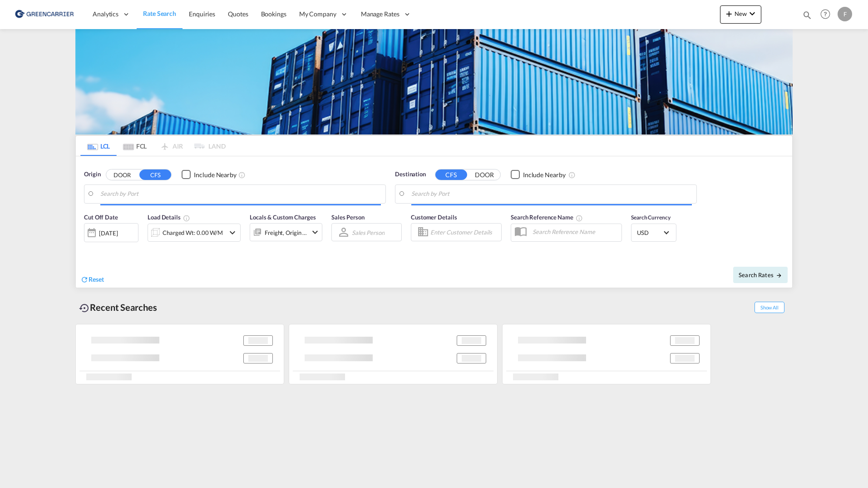 The width and height of the screenshot is (868, 488). What do you see at coordinates (741, 14) in the screenshot?
I see `span: New` at bounding box center [741, 14].